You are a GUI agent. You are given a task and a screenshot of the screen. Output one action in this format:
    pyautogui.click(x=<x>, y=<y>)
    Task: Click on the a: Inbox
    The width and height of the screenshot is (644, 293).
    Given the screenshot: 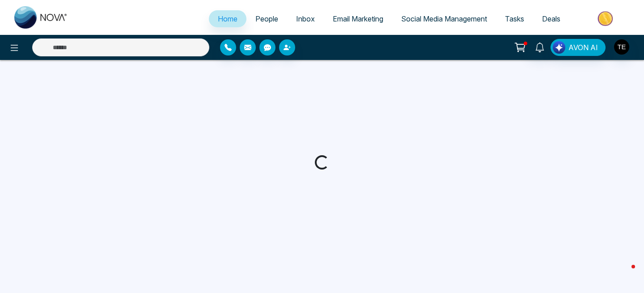 What is the action you would take?
    pyautogui.click(x=305, y=19)
    